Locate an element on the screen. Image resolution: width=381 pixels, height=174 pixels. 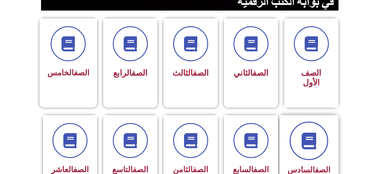
span: الرابع is located at coordinates (130, 73).